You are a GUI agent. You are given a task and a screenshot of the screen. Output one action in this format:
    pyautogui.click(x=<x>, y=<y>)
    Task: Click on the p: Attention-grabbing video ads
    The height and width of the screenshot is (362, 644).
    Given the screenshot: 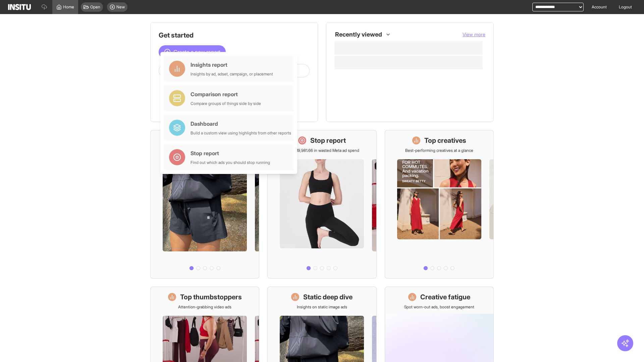 What is the action you would take?
    pyautogui.click(x=205, y=307)
    